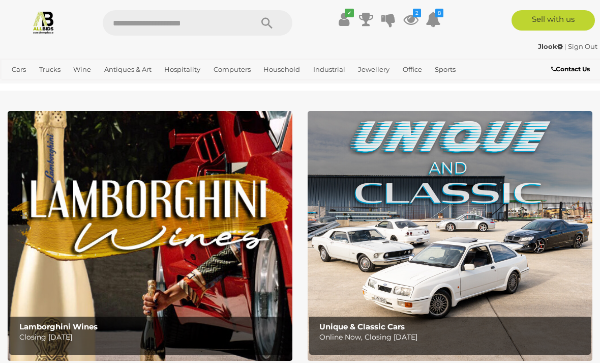 Image resolution: width=600 pixels, height=363 pixels. I want to click on a: 2, so click(411, 19).